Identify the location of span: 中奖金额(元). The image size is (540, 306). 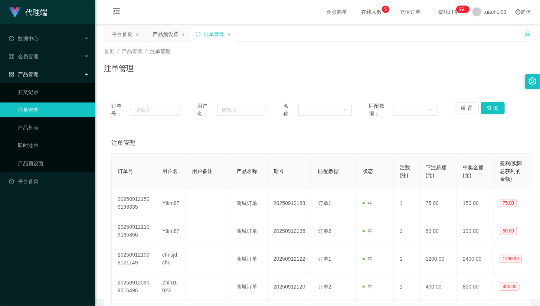
(474, 171).